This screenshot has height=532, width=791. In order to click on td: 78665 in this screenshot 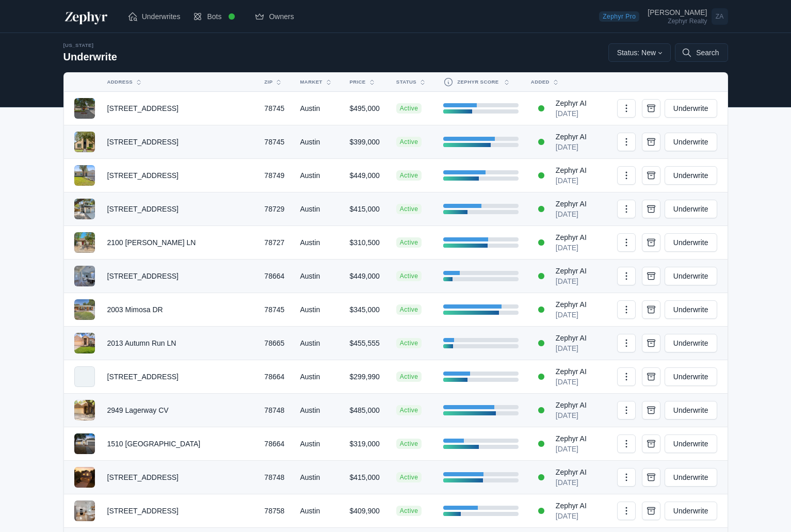, I will do `click(276, 343)`.